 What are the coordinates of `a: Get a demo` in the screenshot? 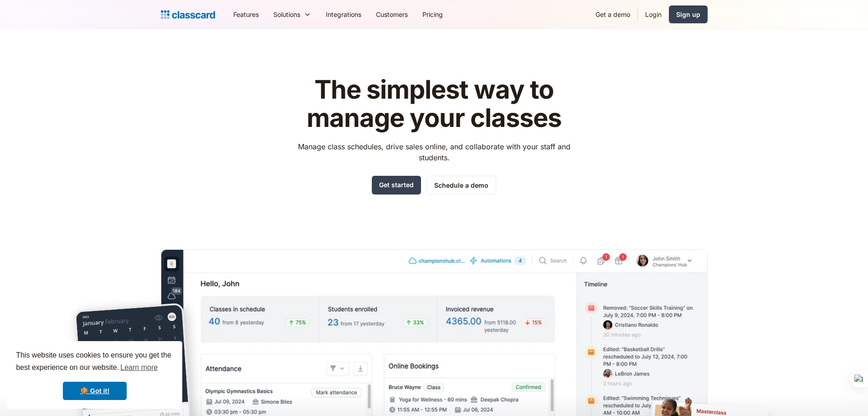 It's located at (613, 14).